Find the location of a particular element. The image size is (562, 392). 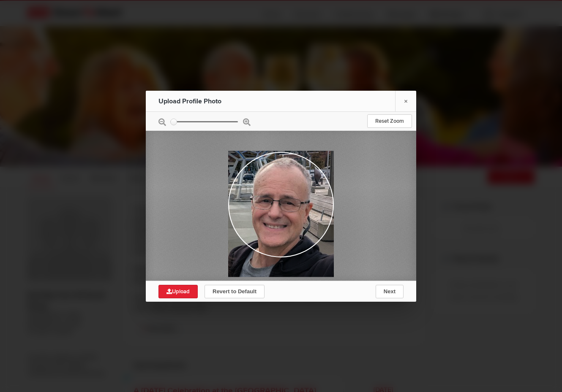

input: zoom is located at coordinates (204, 121).